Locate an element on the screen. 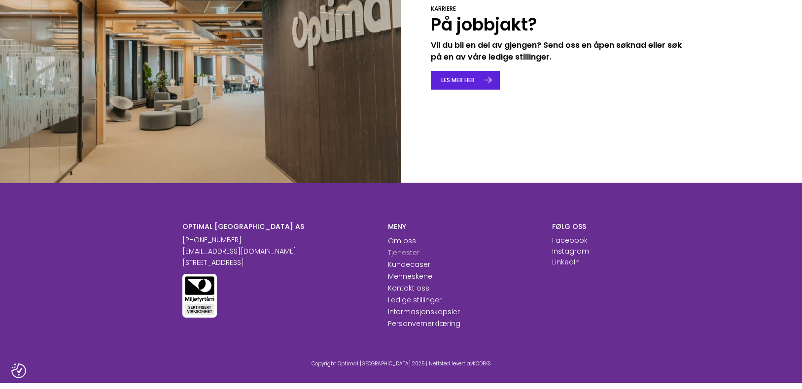 The image size is (802, 389). strong: Vil du bli en del av gjengen? Send oss en åpen søknad eller søk på en av våre ledige stillinger. is located at coordinates (556, 51).